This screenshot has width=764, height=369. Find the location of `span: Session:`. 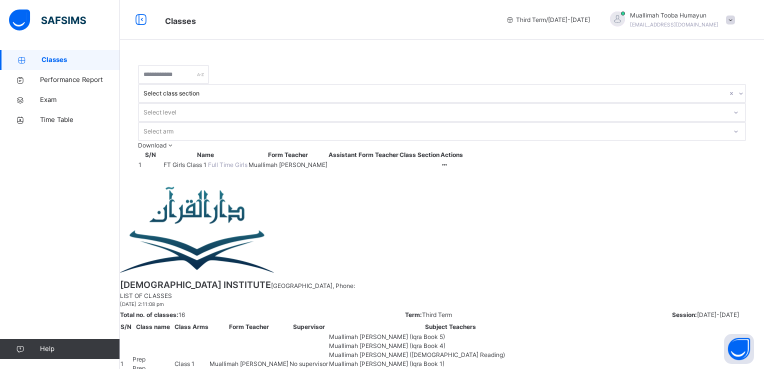

span: Session: is located at coordinates (684, 314).